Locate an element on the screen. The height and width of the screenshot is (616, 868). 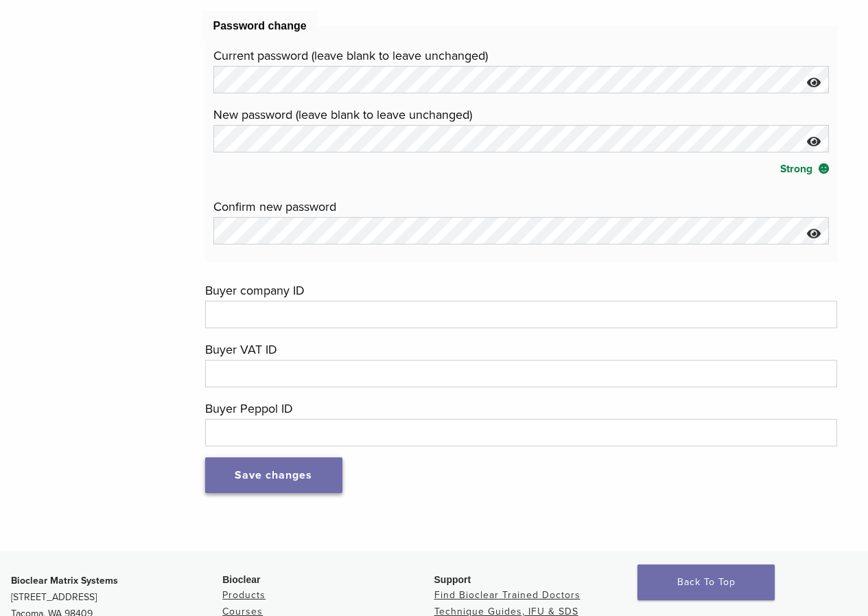
label: Confirm new password is located at coordinates (521, 207).